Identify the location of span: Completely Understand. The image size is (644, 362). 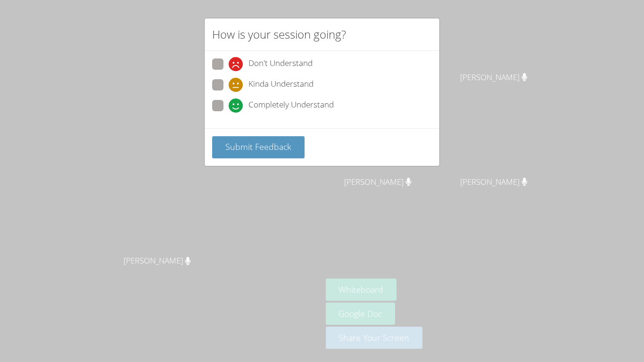
(291, 106).